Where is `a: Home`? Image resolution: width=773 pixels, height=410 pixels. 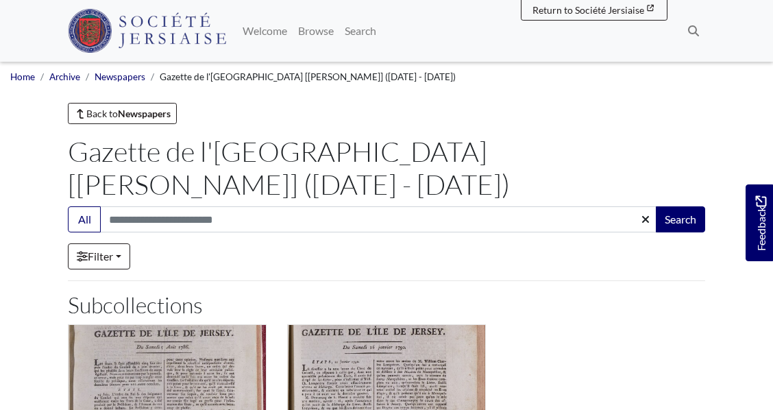
a: Home is located at coordinates (23, 77).